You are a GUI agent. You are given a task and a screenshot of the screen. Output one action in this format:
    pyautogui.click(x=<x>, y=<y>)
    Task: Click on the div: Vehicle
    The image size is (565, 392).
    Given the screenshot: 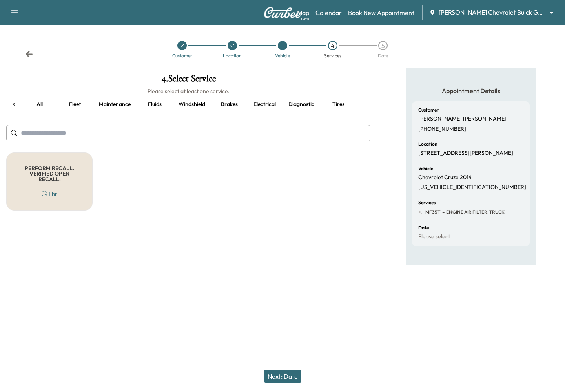 What is the action you would take?
    pyautogui.click(x=282, y=56)
    